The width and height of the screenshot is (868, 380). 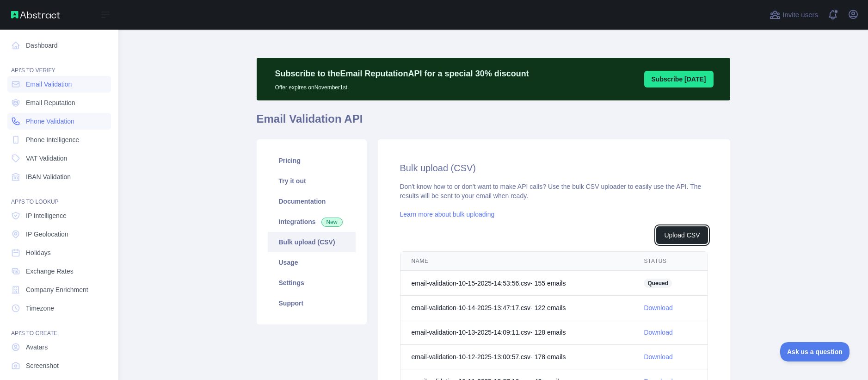 I want to click on a: Usage, so click(x=312, y=263).